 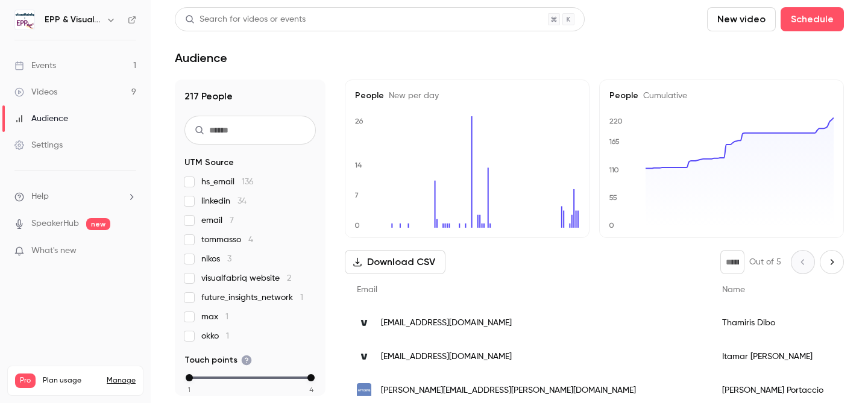 I want to click on p: Out of 5, so click(x=765, y=262).